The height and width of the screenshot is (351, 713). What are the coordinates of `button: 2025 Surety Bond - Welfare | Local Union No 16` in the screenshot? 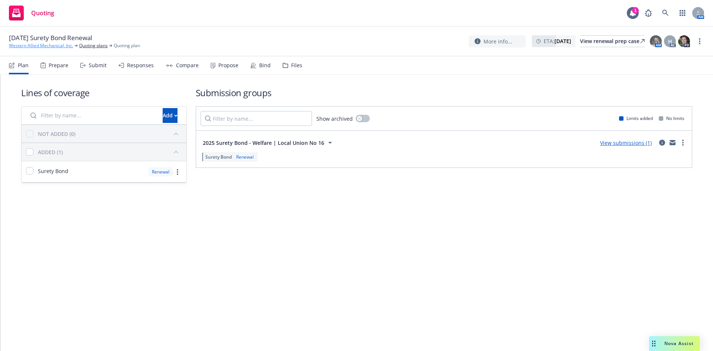 It's located at (268, 143).